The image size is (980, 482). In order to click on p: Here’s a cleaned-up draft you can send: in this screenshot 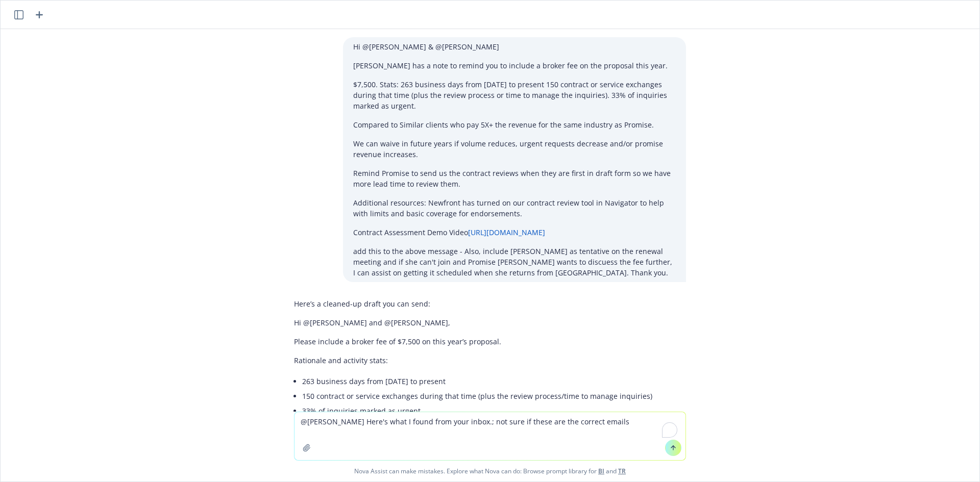, I will do `click(490, 304)`.